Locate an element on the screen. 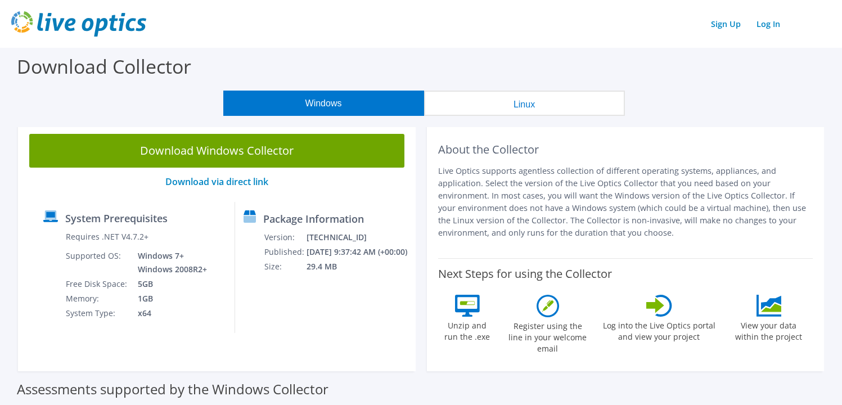 This screenshot has width=842, height=405. a: Download Windows Collector is located at coordinates (217, 151).